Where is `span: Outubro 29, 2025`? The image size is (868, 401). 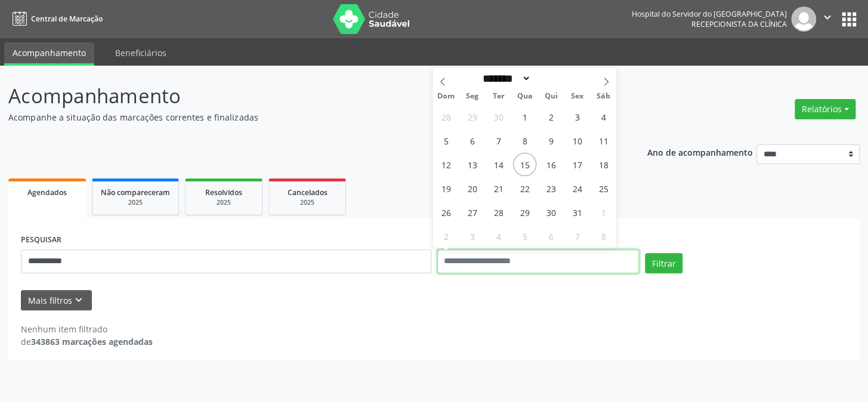
span: Outubro 29, 2025 is located at coordinates (524, 212).